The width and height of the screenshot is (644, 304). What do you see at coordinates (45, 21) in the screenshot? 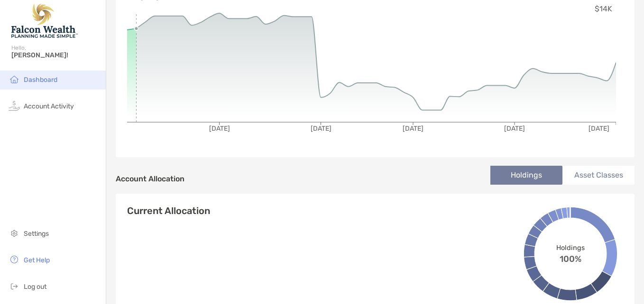
I see `img: Falcon Wealth Planning Logo` at bounding box center [45, 21].